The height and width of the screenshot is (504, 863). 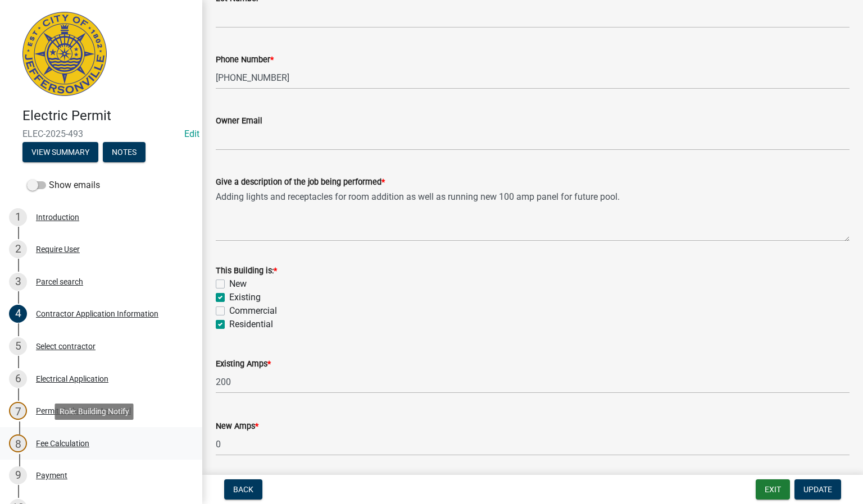 I want to click on div: 6, so click(x=18, y=379).